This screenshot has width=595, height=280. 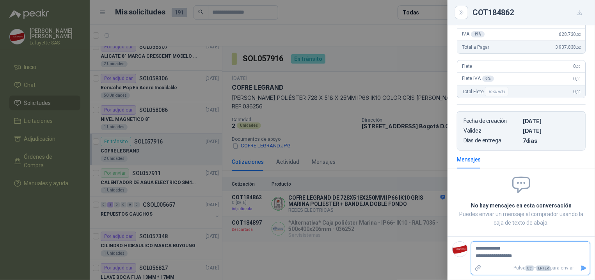 I want to click on div: 0 %, so click(x=488, y=79).